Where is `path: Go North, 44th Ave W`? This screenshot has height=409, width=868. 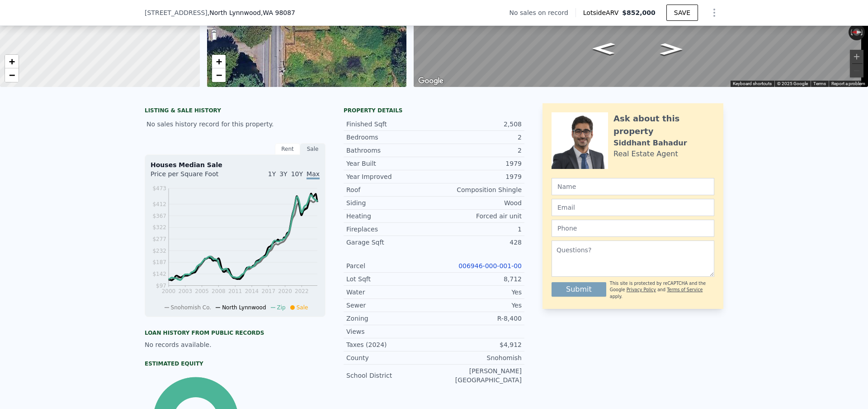
path: Go North, 44th Ave W is located at coordinates (603, 48).